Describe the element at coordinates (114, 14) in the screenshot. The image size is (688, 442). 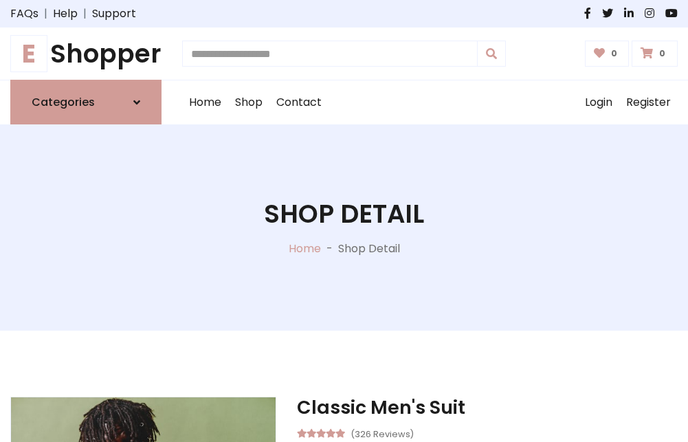
I see `a: Support` at that location.